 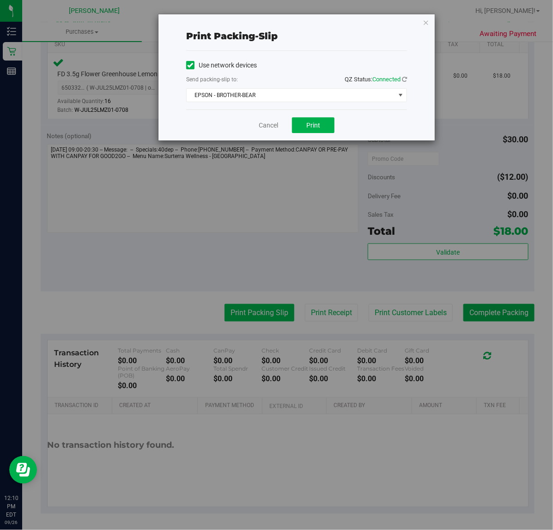 What do you see at coordinates (313, 125) in the screenshot?
I see `span: Print` at bounding box center [313, 125].